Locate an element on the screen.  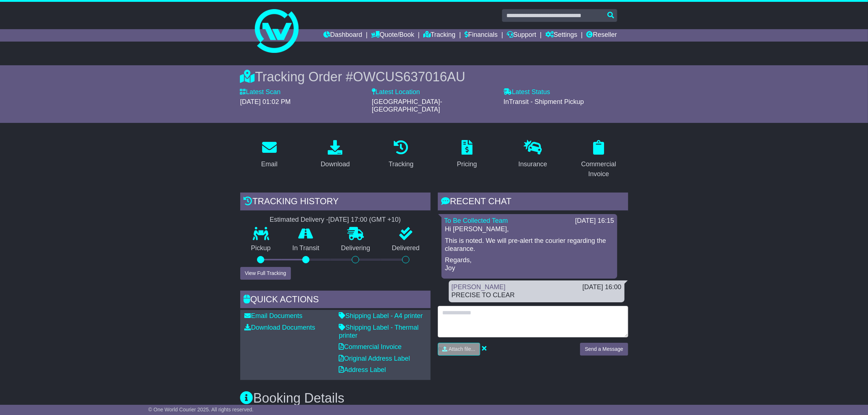
p: Delivered is located at coordinates (406, 248).